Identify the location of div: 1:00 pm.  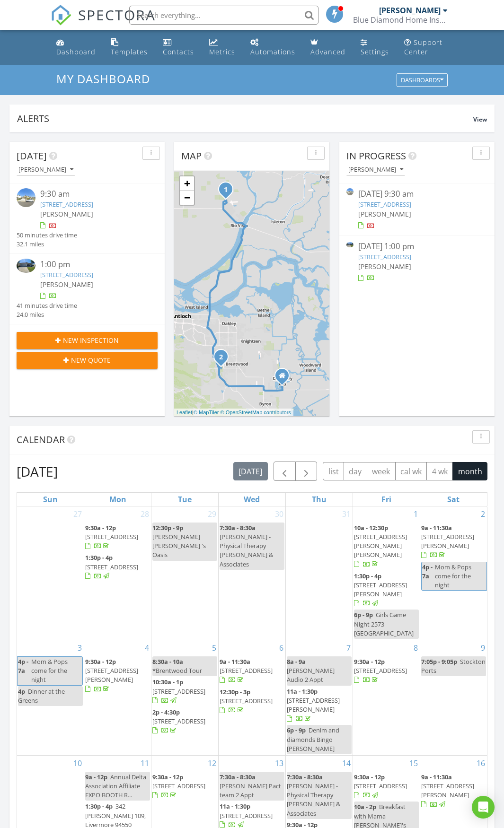
(93, 264).